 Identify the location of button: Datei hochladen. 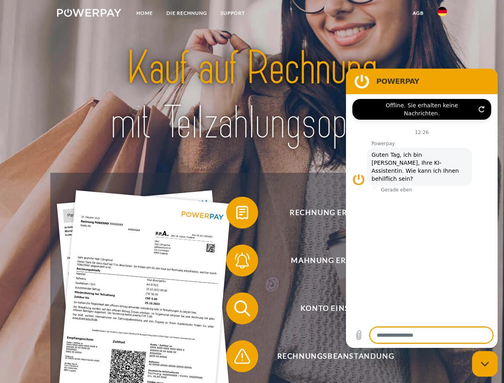
(13, 266).